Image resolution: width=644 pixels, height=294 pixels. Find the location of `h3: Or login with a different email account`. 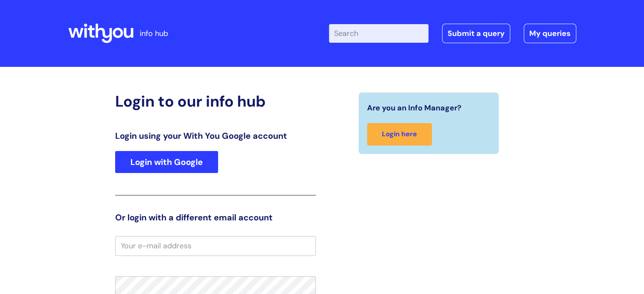

h3: Or login with a different email account is located at coordinates (215, 218).